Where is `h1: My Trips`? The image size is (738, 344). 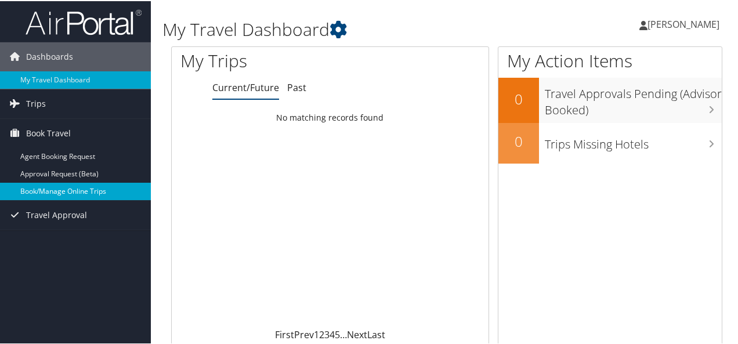
h1: My Trips is located at coordinates (264, 60).